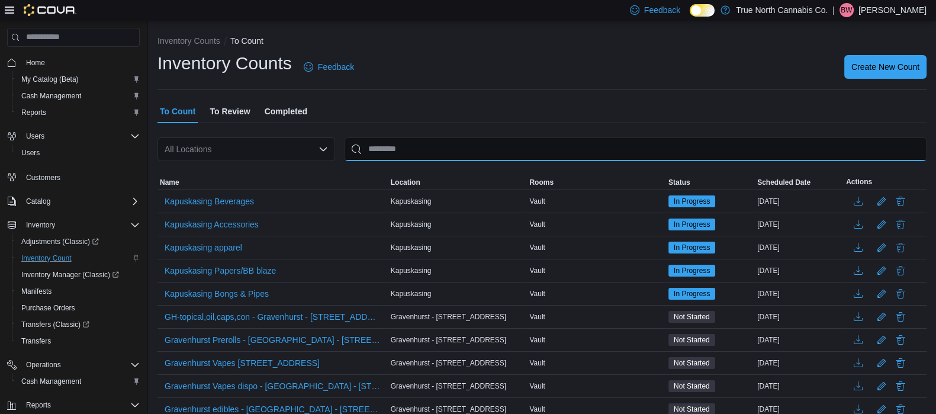  Describe the element at coordinates (51, 381) in the screenshot. I see `a: Cash Management` at that location.